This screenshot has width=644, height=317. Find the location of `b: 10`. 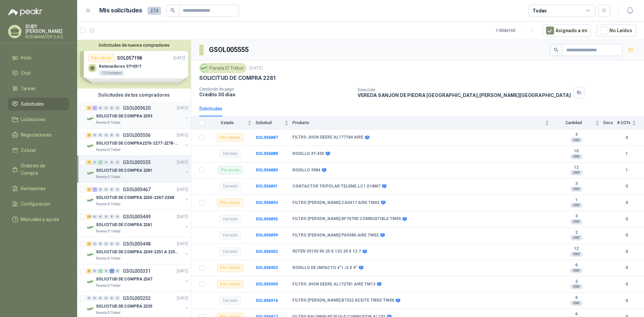

b: 10 is located at coordinates (576, 151).